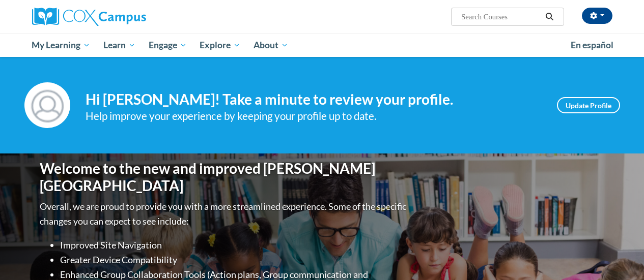 This screenshot has height=280, width=644. What do you see at coordinates (234, 260) in the screenshot?
I see `li: Greater Device Compatibility` at bounding box center [234, 260].